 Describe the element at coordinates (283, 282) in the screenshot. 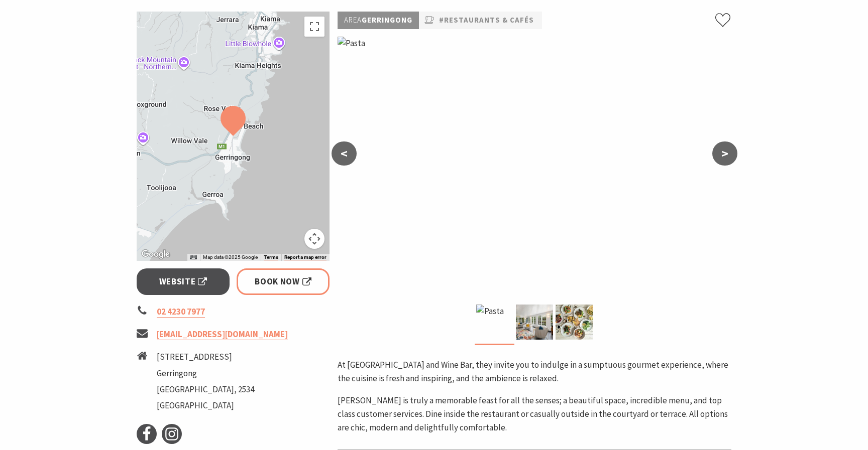

I see `span: Book Now` at that location.